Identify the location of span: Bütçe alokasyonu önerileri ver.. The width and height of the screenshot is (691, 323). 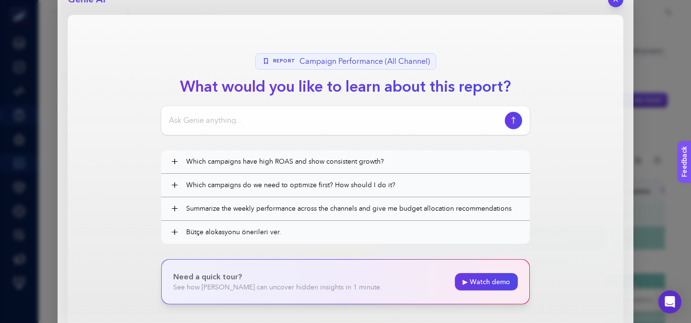
(353, 232).